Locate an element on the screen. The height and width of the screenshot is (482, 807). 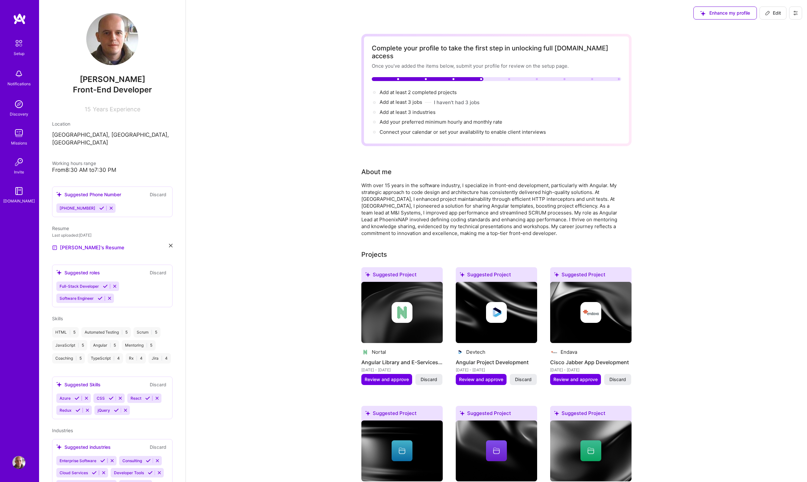
h4: Angular Library and E-Services Development is located at coordinates (402, 362).